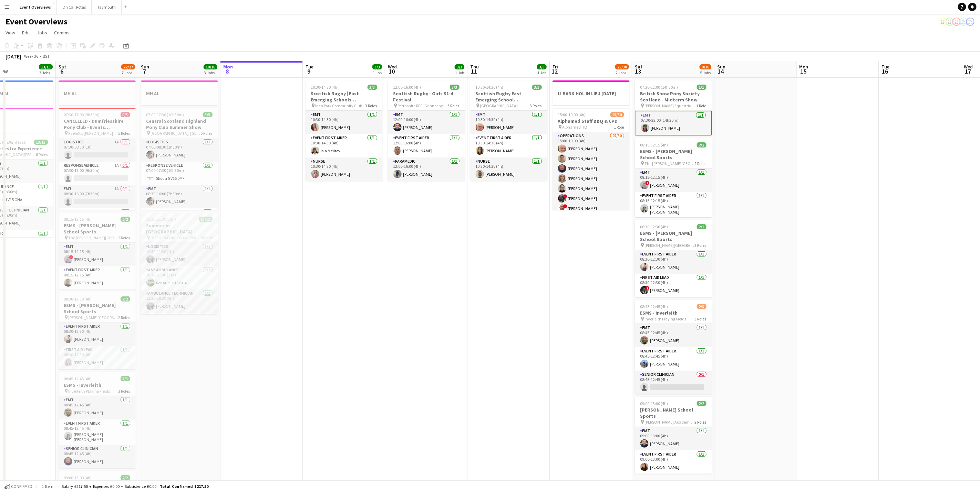 The height and width of the screenshot is (492, 980). I want to click on app-card-role: Paramedic0/1, so click(97, 220).